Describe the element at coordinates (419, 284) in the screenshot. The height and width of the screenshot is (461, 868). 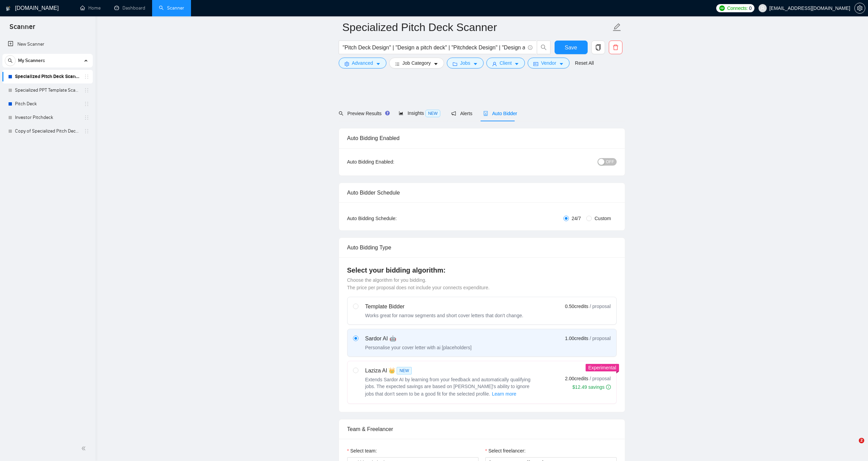
I see `span: Choose the algorithm for you bidding. The price per proposal does not include your connects expen...` at that location.